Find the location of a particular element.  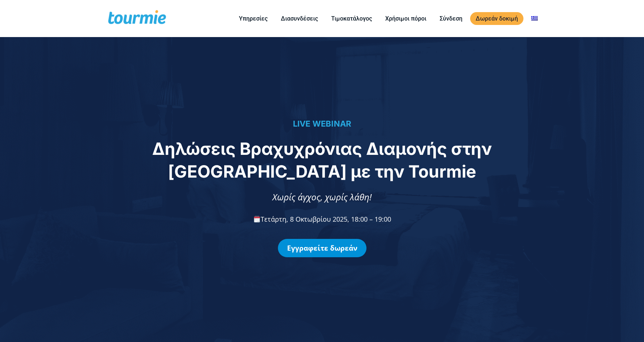

a: Σύνδεση is located at coordinates (451, 19).